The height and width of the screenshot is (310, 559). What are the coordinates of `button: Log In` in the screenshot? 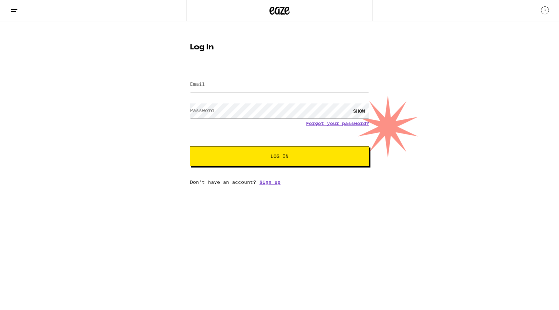 It's located at (279, 156).